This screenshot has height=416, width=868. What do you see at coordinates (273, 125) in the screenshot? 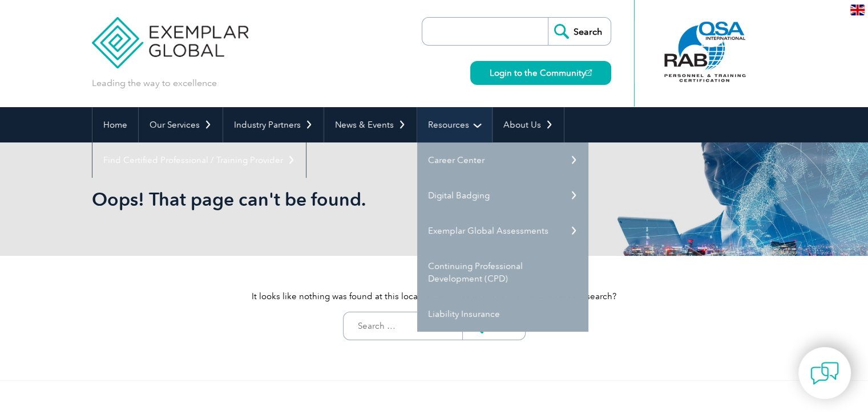
I see `a: Industry Partners` at bounding box center [273, 125].